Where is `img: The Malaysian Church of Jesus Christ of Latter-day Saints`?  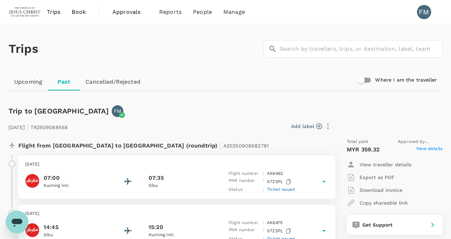 img: The Malaysian Church of Jesus Christ of Latter-day Saints is located at coordinates (25, 12).